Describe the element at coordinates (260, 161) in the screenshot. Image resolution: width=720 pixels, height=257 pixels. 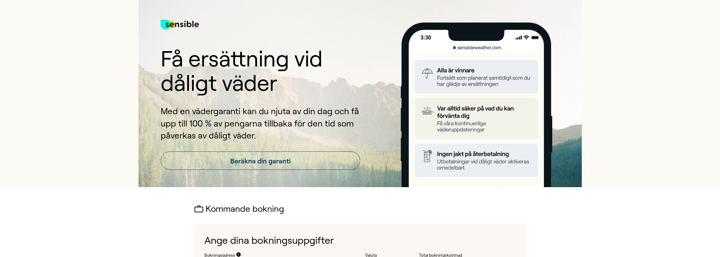
I see `a: Beräkna din garanti` at that location.